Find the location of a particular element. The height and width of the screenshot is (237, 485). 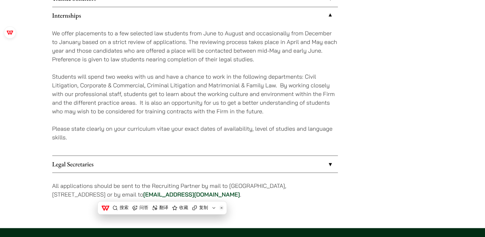

p: We offer placements to a few selected law students from June to August and occasionally from Dece... is located at coordinates (195, 46).